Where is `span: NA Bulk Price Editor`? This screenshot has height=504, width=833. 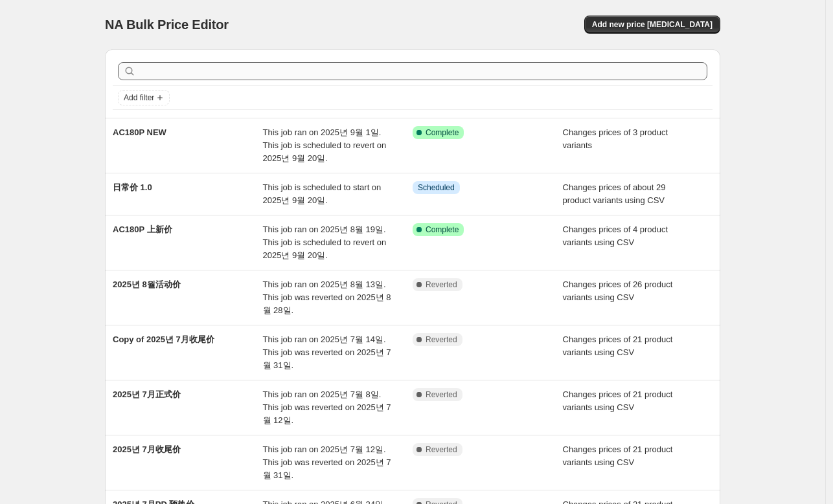 span: NA Bulk Price Editor is located at coordinates (166, 25).